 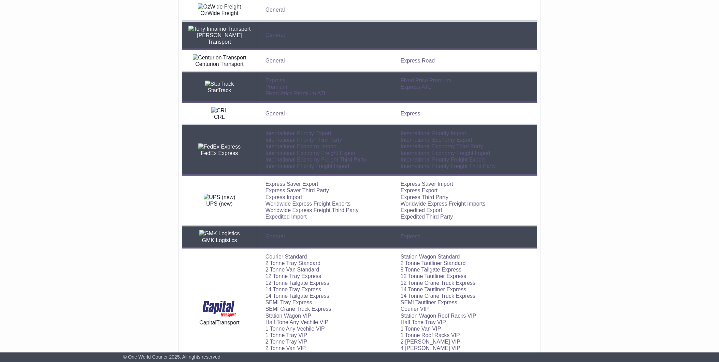 I want to click on img: CapitalTransport, so click(x=220, y=309).